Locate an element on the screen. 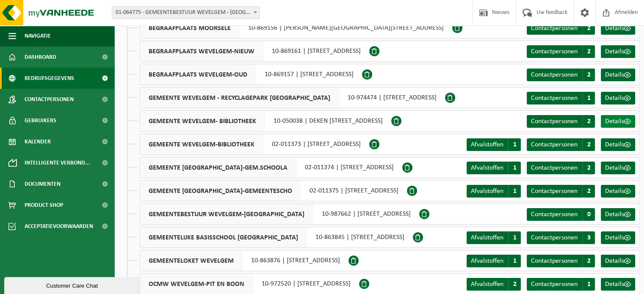 This screenshot has height=294, width=644. span: 01-064775 - GEMEENTEBESTUUR WEVELGEM - WEVELGEM is located at coordinates (186, 13).